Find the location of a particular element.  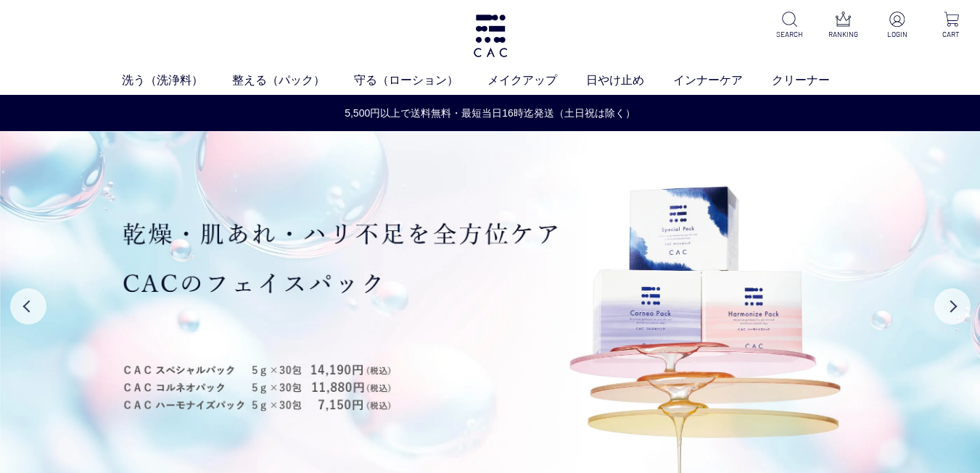

button: Previous is located at coordinates (28, 307).